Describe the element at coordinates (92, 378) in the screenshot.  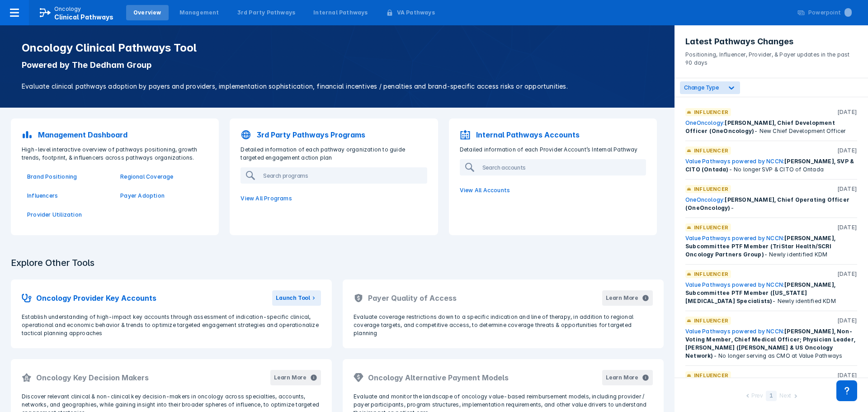
I see `h2: Oncology Key Decision Makers` at that location.